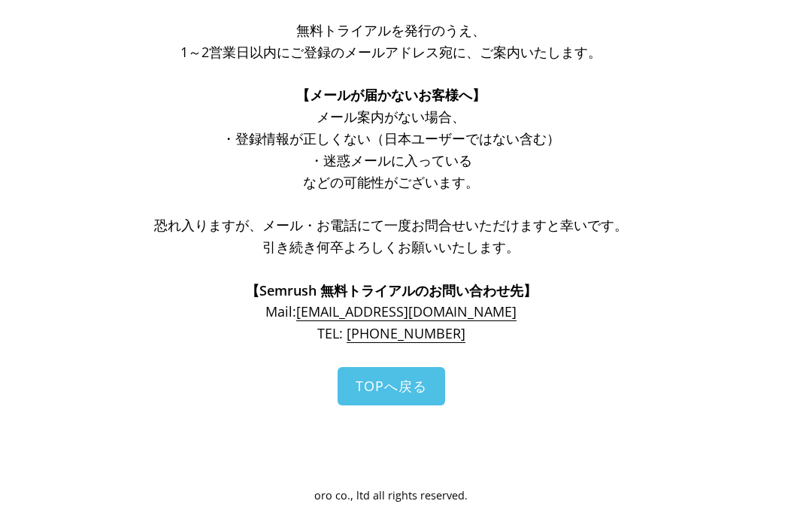  What do you see at coordinates (391, 95) in the screenshot?
I see `span: 【メールが届かないお客様へ】` at bounding box center [391, 95].